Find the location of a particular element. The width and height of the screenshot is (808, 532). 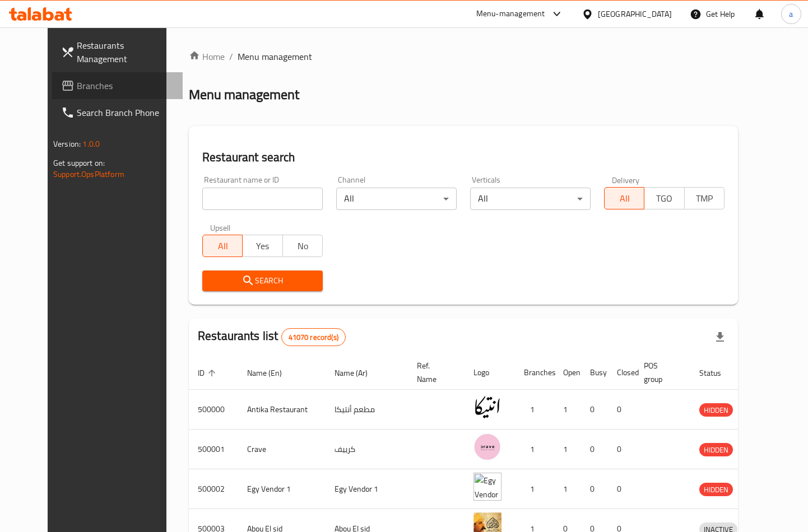

div: Total records count is located at coordinates (314, 338).